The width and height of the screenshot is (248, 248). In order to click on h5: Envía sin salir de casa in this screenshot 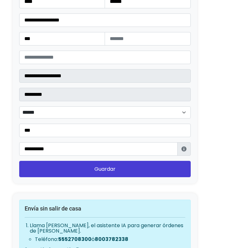, I will do `click(105, 208)`.